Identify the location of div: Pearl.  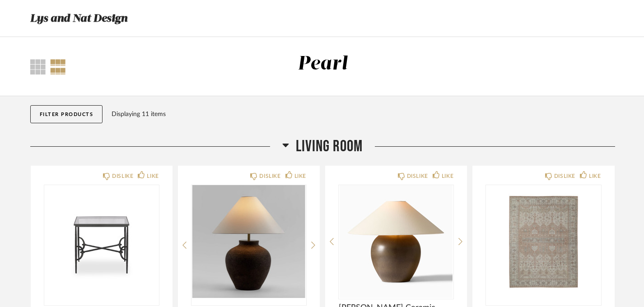
(323, 64).